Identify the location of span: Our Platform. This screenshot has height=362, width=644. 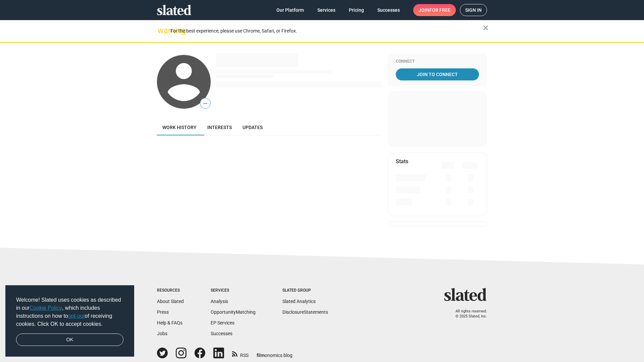
(291, 10).